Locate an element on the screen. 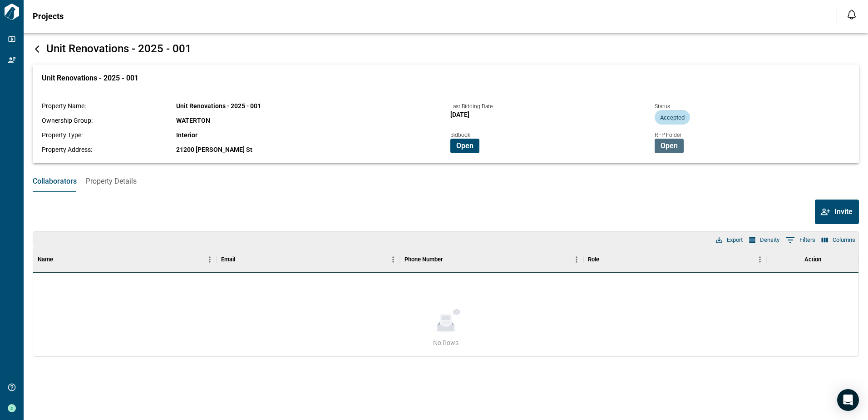 This screenshot has width=868, height=420. span: Property Type: is located at coordinates (62, 135).